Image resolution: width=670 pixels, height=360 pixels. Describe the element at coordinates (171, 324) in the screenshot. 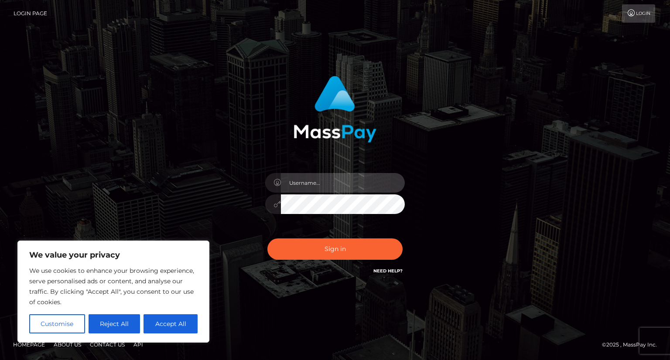

I see `button: Accept All` at that location.